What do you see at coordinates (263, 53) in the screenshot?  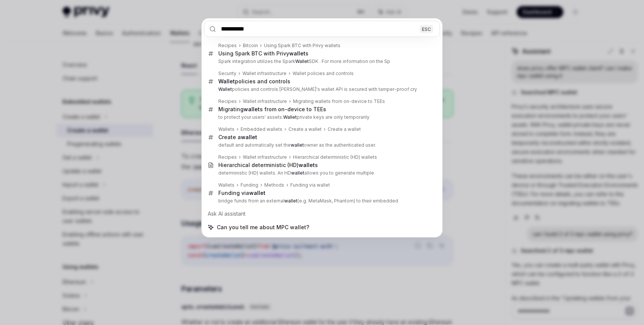 I see `div: Using Spark BTC with Privy s` at bounding box center [263, 53].